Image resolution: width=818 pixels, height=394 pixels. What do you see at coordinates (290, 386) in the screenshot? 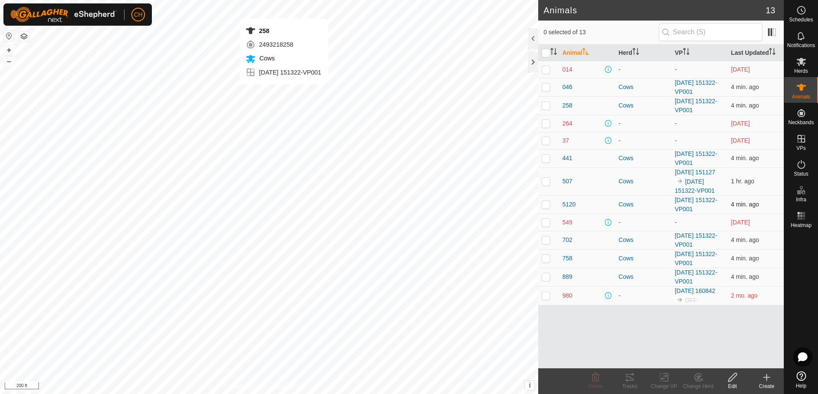
I see `a: Contact Us` at bounding box center [290, 386].